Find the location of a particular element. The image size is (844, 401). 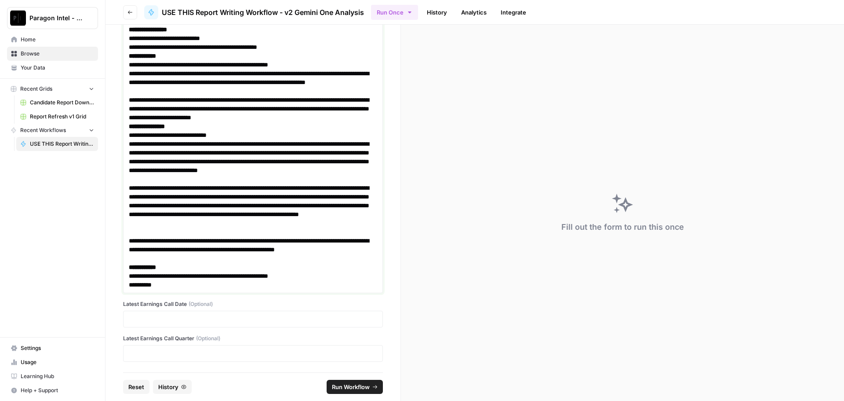

a: Learning Hub is located at coordinates (52, 376).